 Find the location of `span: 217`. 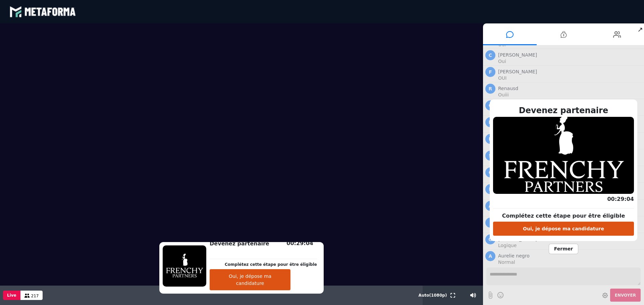

span: 217 is located at coordinates (35, 296).